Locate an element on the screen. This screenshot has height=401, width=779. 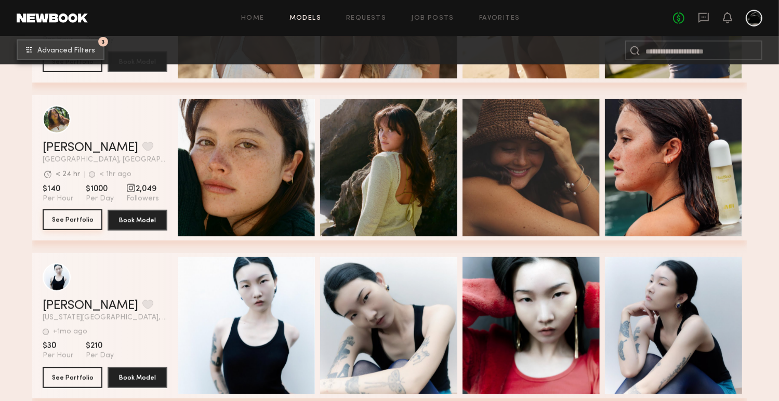
span: $30 is located at coordinates (58, 346).